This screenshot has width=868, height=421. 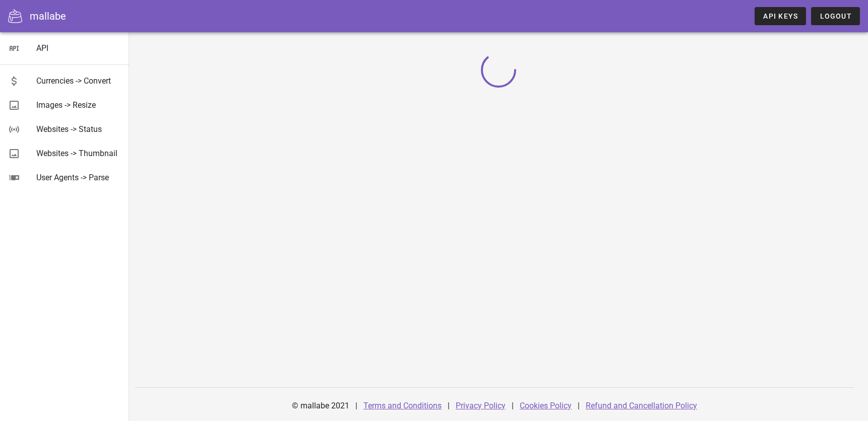 What do you see at coordinates (545, 405) in the screenshot?
I see `a: Cookies Policy` at bounding box center [545, 405].